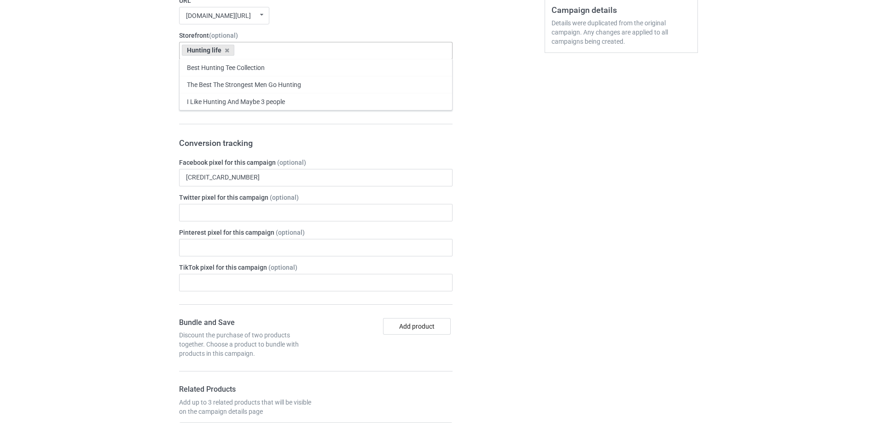  I want to click on div: The Best The Strongest Men Go Hunting, so click(316, 84).